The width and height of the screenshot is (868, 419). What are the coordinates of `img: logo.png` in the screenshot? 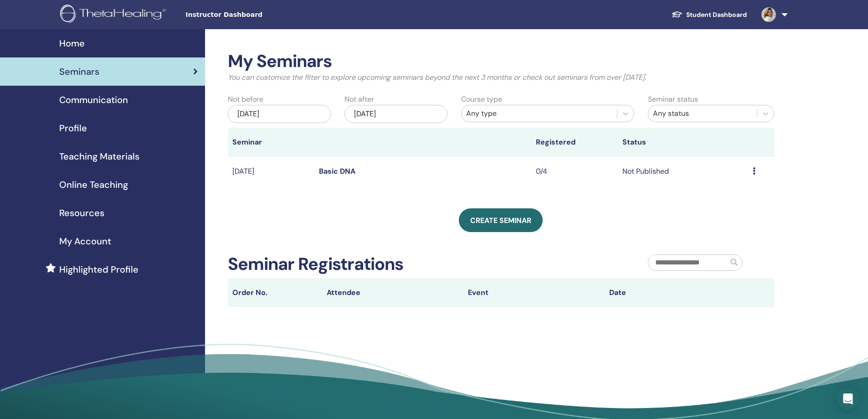 It's located at (115, 15).